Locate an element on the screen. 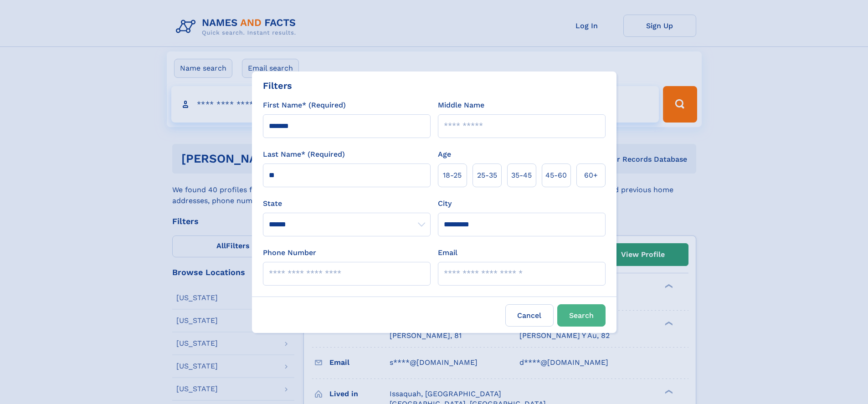  label: Phone Number is located at coordinates (289, 253).